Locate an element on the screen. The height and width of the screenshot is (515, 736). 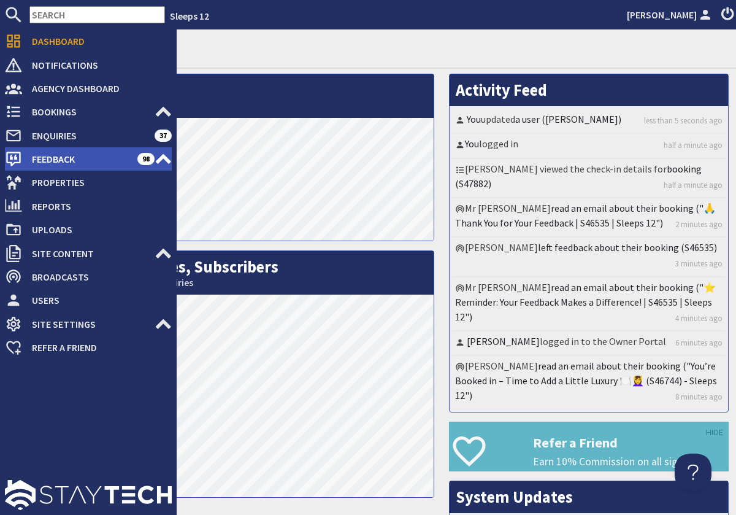
a: less than 5 seconds ago is located at coordinates (684, 120).